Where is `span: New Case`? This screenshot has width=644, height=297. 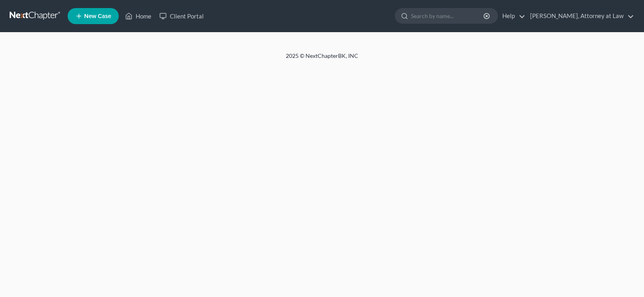
span: New Case is located at coordinates (97, 16).